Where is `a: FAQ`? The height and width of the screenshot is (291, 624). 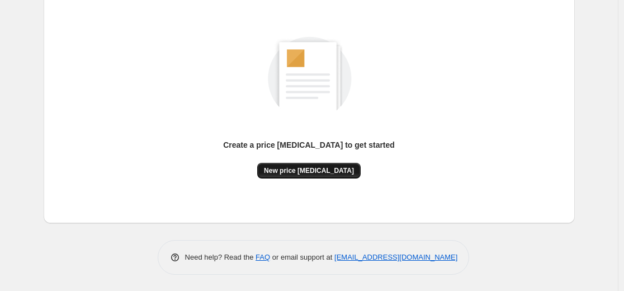
a: FAQ is located at coordinates (263, 257).